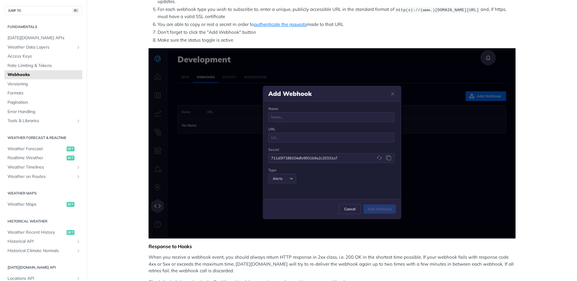 Image resolution: width=577 pixels, height=281 pixels. What do you see at coordinates (36, 158) in the screenshot?
I see `span: Realtime Weather` at bounding box center [36, 158].